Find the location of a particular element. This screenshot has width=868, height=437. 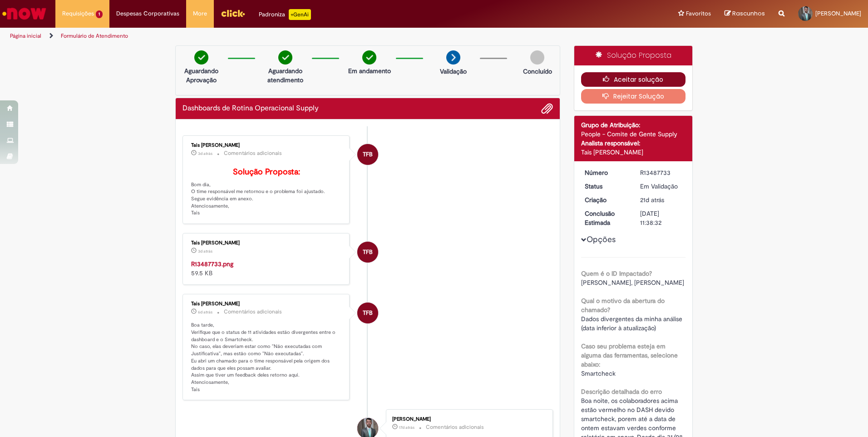

strong: R13487733.png is located at coordinates (212, 264).